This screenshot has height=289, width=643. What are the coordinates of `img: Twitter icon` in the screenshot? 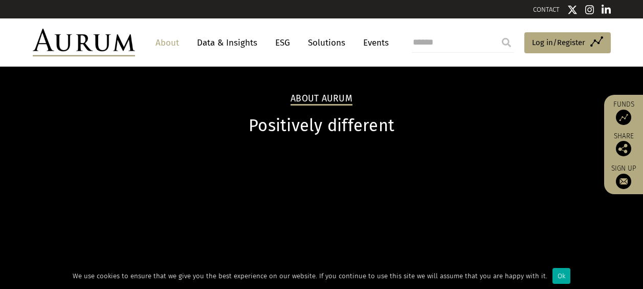 It's located at (573, 10).